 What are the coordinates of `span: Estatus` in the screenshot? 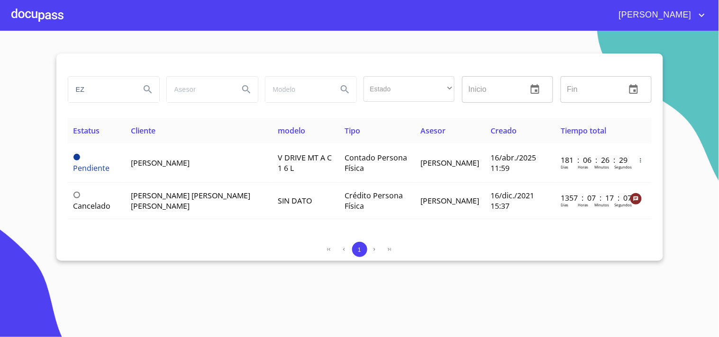 It's located at (87, 131).